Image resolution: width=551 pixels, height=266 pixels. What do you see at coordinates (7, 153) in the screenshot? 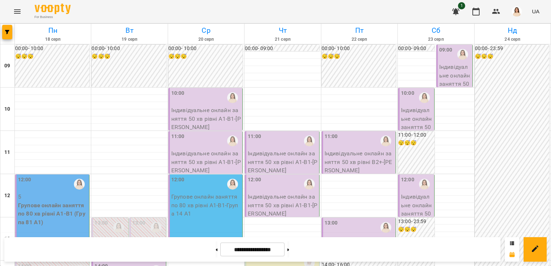
I see `h6: 11` at bounding box center [7, 153].